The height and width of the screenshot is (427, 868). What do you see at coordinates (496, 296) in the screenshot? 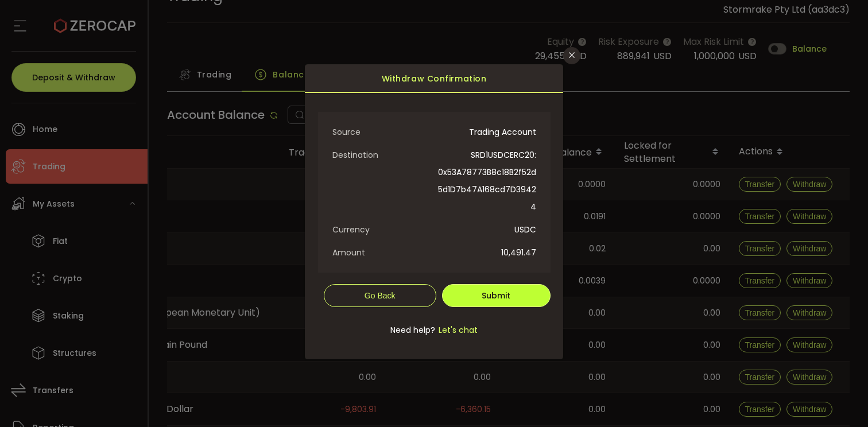
I see `button: Submit` at bounding box center [496, 296].